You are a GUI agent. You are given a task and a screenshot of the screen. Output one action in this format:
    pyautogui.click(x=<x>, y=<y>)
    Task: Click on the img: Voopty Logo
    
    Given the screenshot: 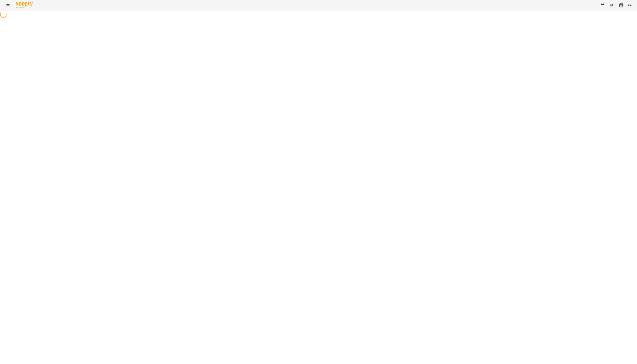 What is the action you would take?
    pyautogui.click(x=24, y=4)
    